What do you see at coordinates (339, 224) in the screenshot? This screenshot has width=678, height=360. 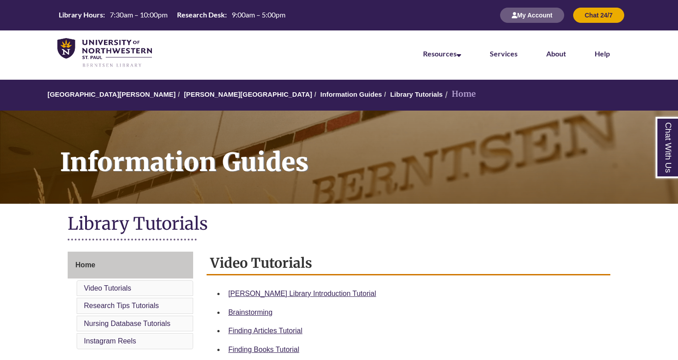 I see `h1: Library Tutorials` at bounding box center [339, 224].